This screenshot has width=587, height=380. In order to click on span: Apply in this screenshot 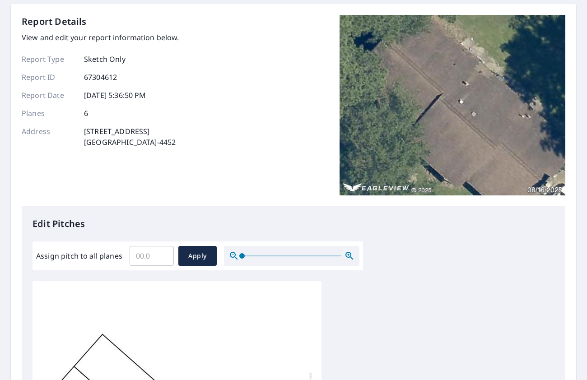, I will do `click(197, 256)`.